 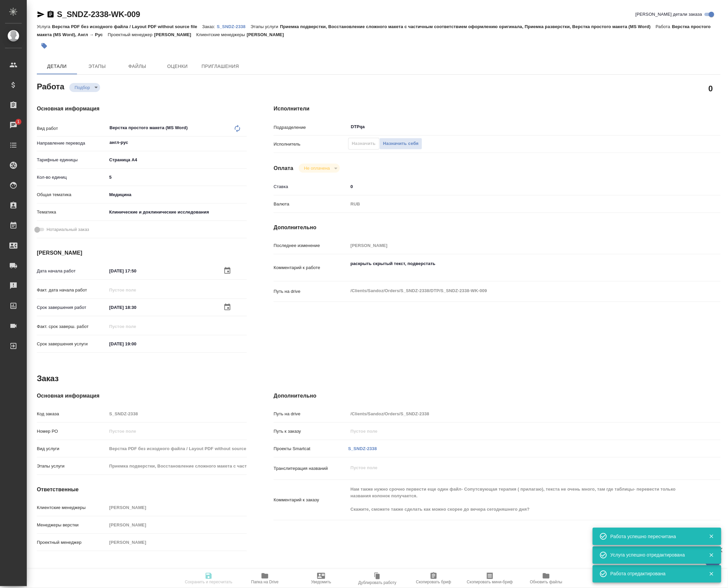 What do you see at coordinates (283, 168) in the screenshot?
I see `h4: Оплата` at bounding box center [283, 168].